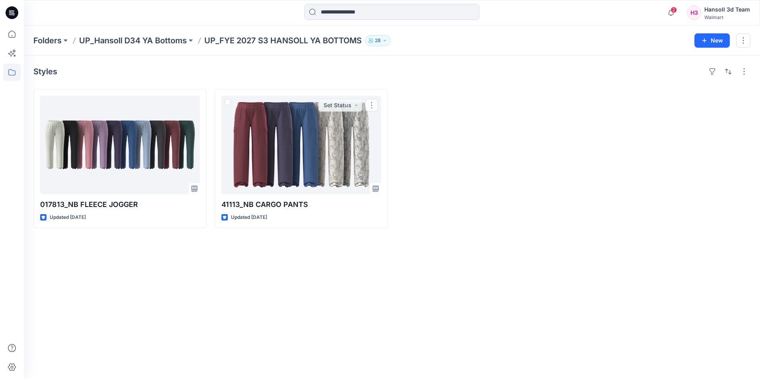  I want to click on p: UP_Hansoll D34 YA Bottoms, so click(133, 41).